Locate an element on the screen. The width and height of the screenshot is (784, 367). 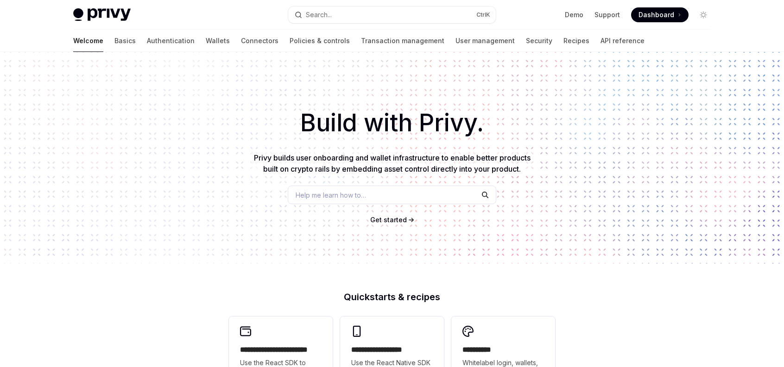
a: Policies & controls is located at coordinates (320, 41).